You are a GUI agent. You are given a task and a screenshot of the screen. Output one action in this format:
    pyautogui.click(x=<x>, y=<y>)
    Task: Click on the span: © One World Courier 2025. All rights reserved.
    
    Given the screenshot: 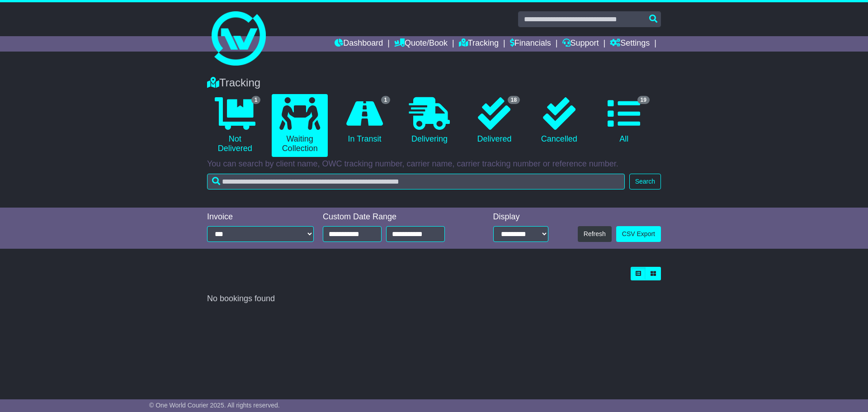 What is the action you would take?
    pyautogui.click(x=215, y=405)
    